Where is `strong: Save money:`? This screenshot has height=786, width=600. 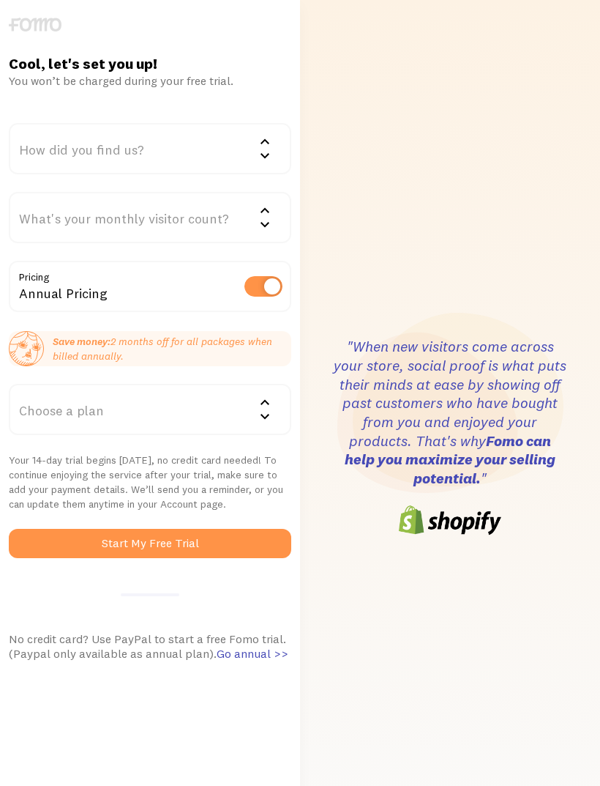 strong: Save money: is located at coordinates (81, 341).